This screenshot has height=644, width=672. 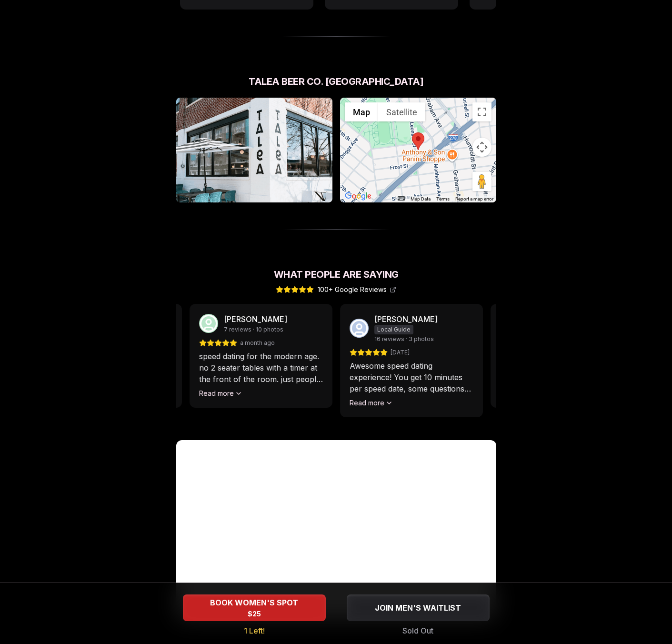 I want to click on button: Drag Pegman onto the map to open Street View, so click(x=482, y=181).